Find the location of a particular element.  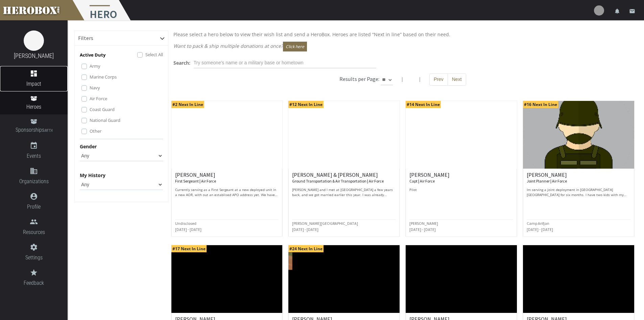

small: BETA is located at coordinates (48, 131).